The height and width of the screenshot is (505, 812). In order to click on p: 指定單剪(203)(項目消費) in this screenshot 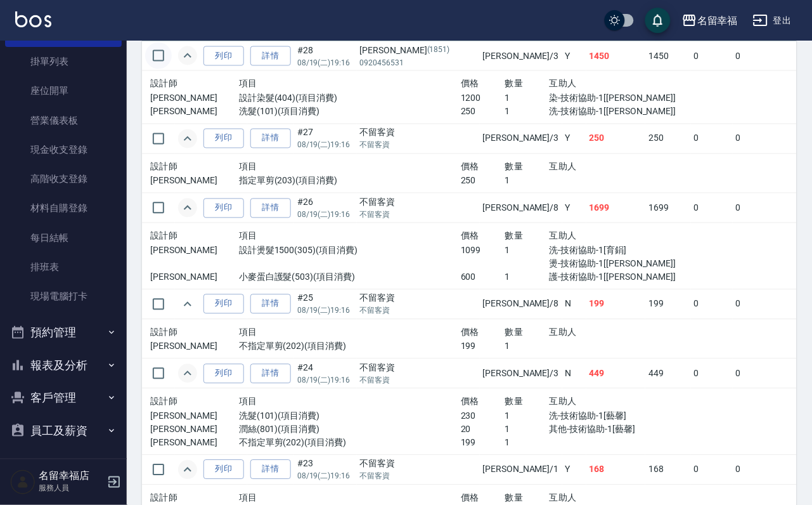, I will do `click(350, 181)`.